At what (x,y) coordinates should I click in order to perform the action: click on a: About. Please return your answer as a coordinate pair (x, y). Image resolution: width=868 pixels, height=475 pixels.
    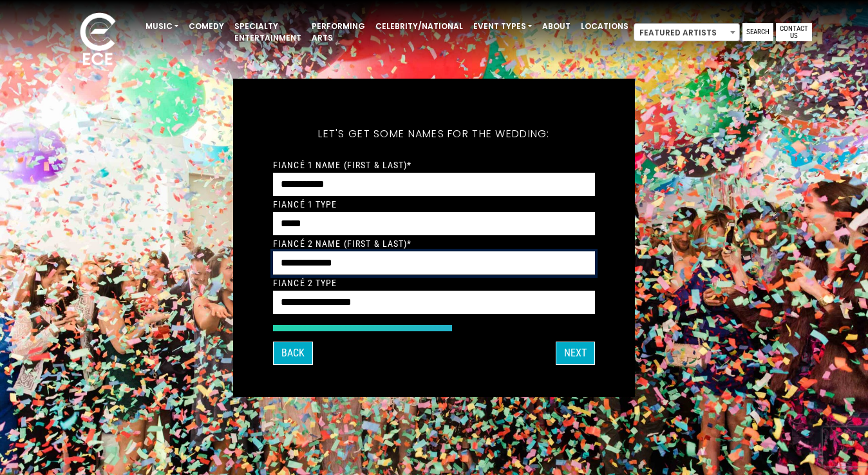
    Looking at the image, I should click on (556, 26).